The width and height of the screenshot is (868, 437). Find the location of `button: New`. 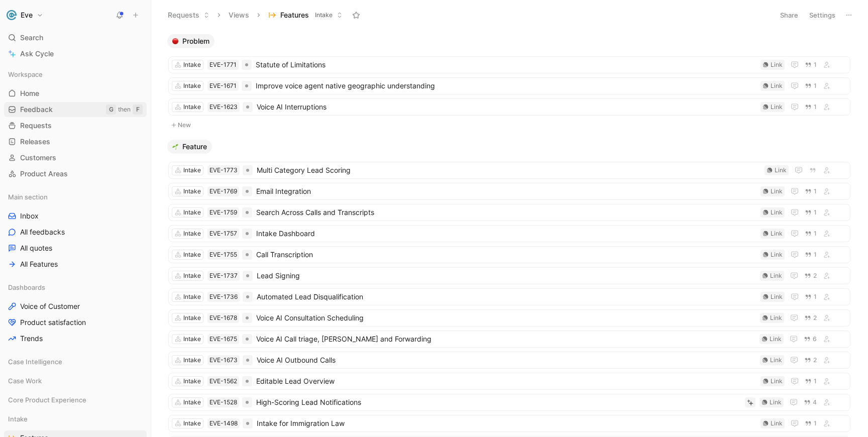

button: New is located at coordinates (509, 125).